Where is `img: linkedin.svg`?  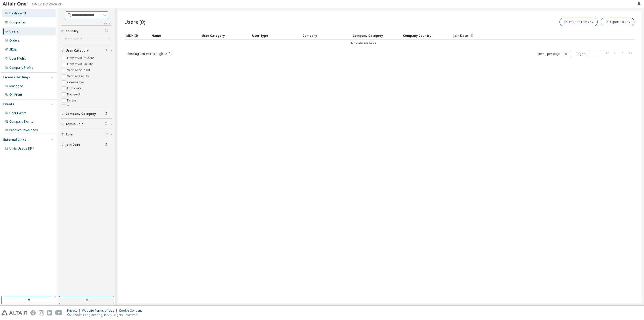 img: linkedin.svg is located at coordinates (50, 313).